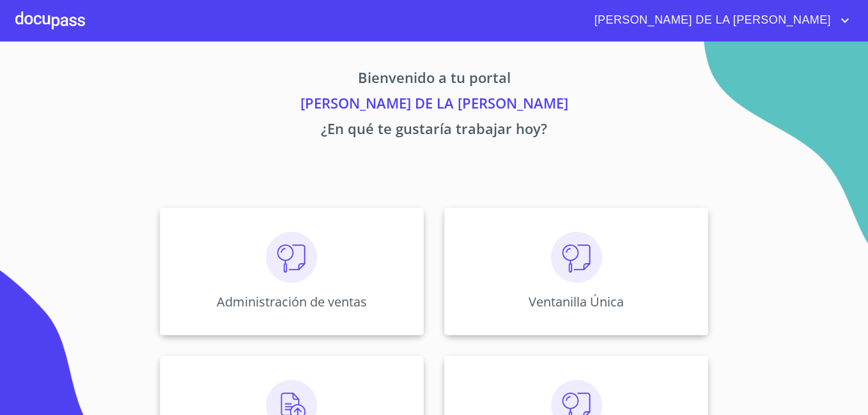 This screenshot has height=415, width=868. What do you see at coordinates (434, 80) in the screenshot?
I see `p: Bienvenido a tu portal` at bounding box center [434, 80].